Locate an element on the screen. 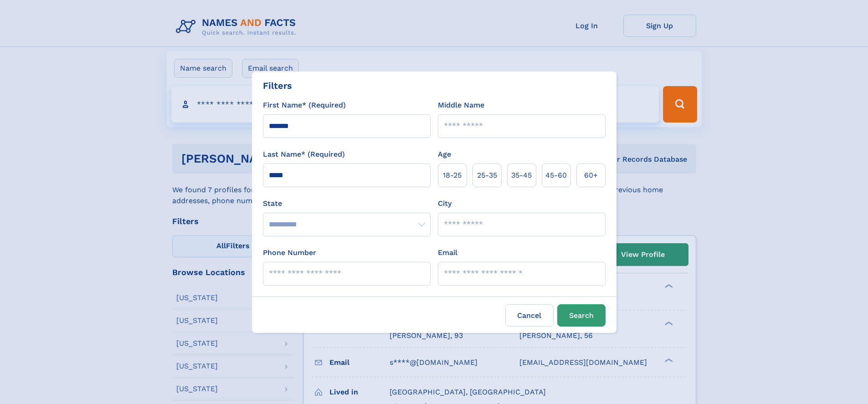 Image resolution: width=868 pixels, height=404 pixels. span: 18‑25 is located at coordinates (452, 175).